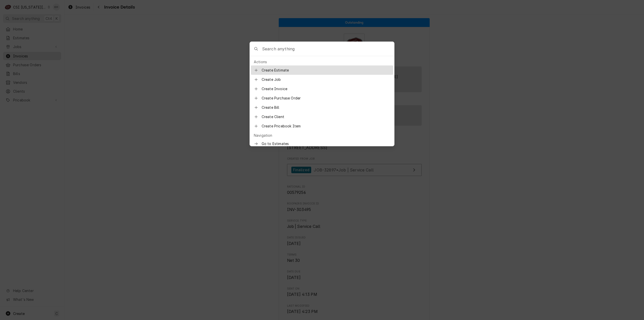 The height and width of the screenshot is (320, 644). I want to click on span: Create Pricebook Item, so click(326, 126).